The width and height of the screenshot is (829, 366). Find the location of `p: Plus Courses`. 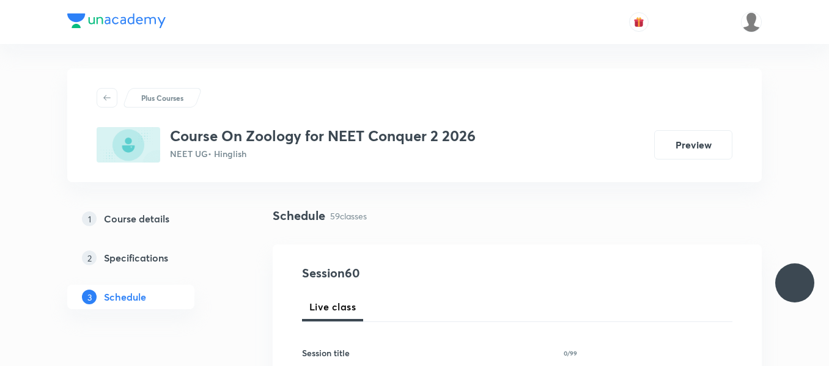

p: Plus Courses is located at coordinates (162, 98).